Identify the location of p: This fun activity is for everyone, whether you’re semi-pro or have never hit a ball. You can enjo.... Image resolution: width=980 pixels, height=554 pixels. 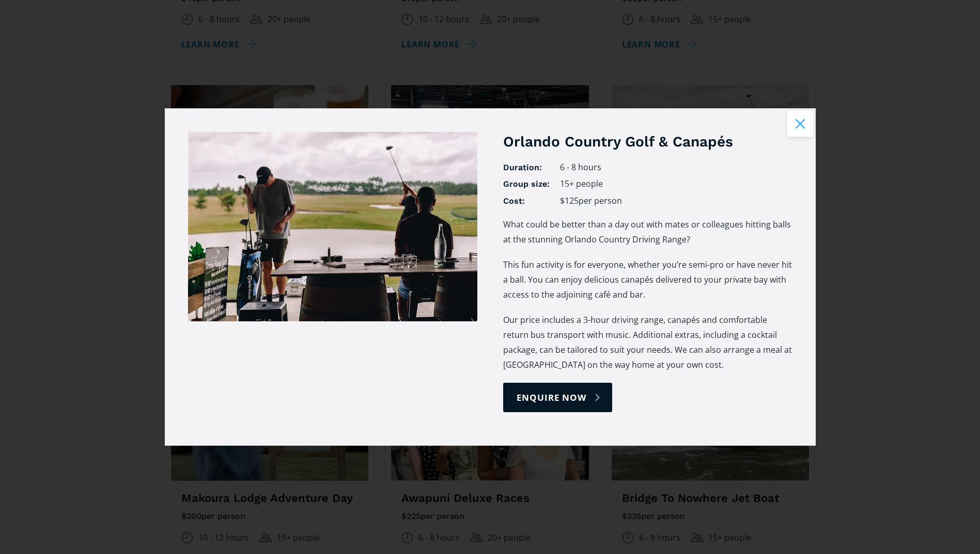
(648, 280).